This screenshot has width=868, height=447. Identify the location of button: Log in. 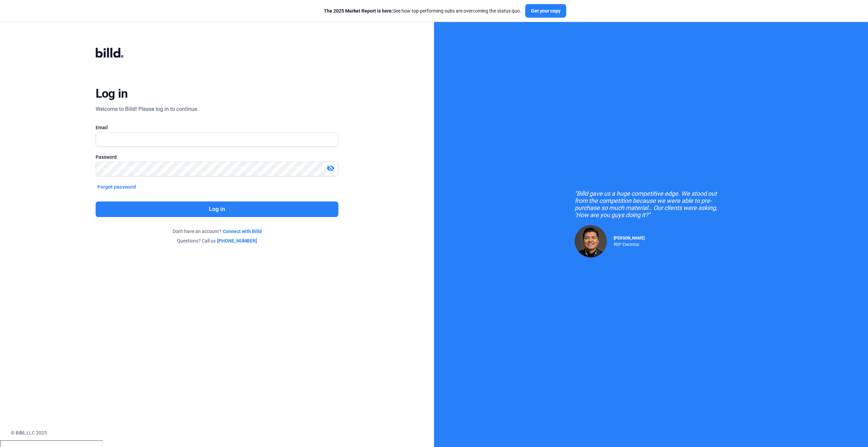
(217, 210).